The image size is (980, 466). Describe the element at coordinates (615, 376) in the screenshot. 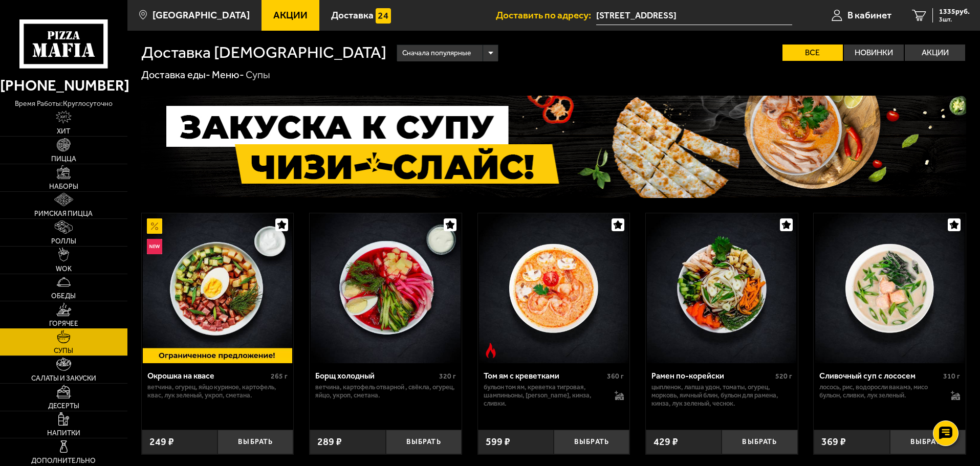

I see `span: 360 г` at that location.